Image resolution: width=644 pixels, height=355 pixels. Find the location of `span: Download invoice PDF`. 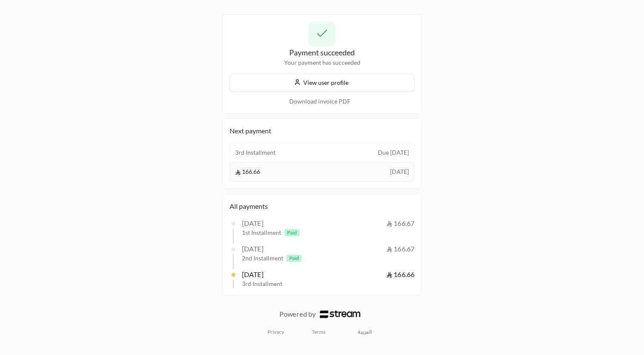

span: Download invoice PDF is located at coordinates (320, 101).